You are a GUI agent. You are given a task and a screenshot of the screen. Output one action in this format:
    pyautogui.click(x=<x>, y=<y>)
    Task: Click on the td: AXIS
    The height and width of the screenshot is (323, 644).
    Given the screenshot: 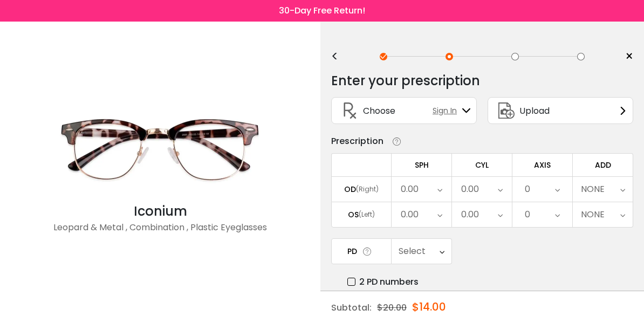 What is the action you would take?
    pyautogui.click(x=542, y=165)
    